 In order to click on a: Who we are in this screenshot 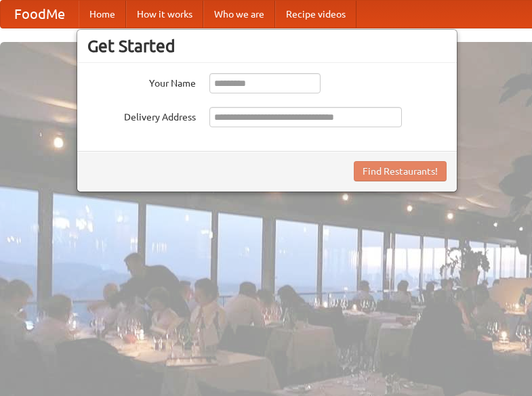, I will do `click(239, 14)`.